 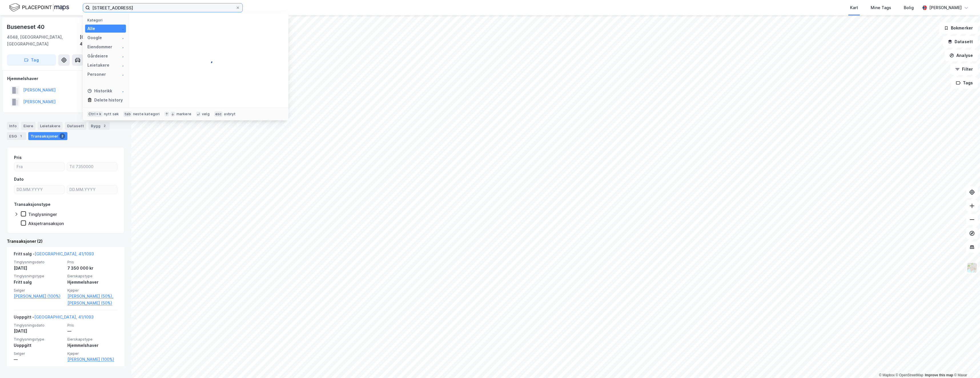 I want to click on button: Analyse, so click(x=961, y=56).